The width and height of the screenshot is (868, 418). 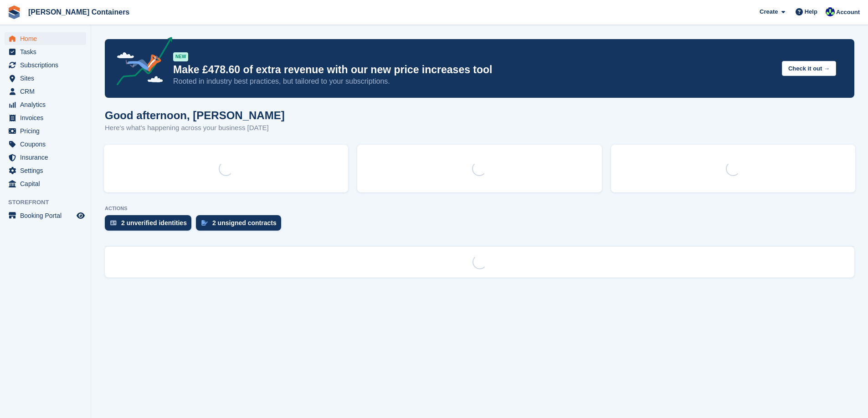 I want to click on img: price-adjustments-announcement-icon-8257ccfd72463d97f412b2fc003d46551f7dbcb40ab6d574587a9cd5c0d94..., so click(x=141, y=62).